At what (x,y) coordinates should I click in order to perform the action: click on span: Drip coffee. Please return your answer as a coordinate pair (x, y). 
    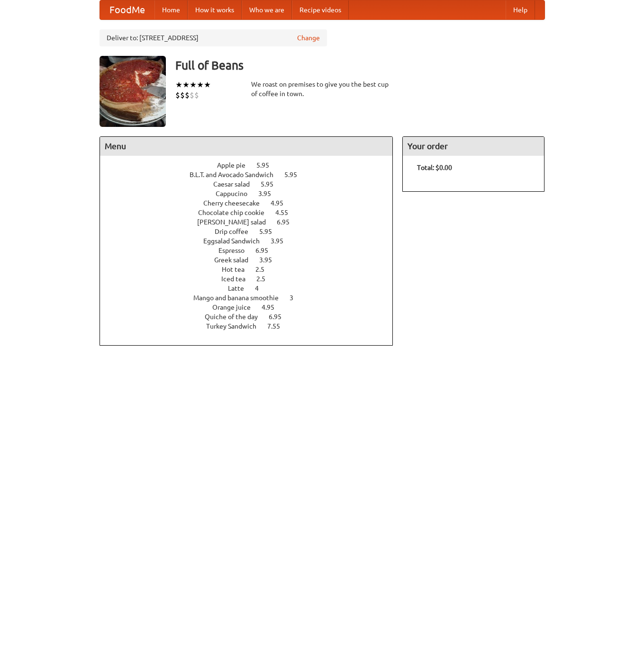
    Looking at the image, I should click on (236, 231).